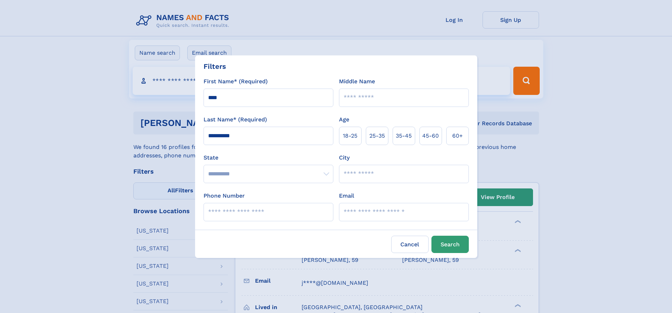  I want to click on label: Last Name* (Required), so click(235, 120).